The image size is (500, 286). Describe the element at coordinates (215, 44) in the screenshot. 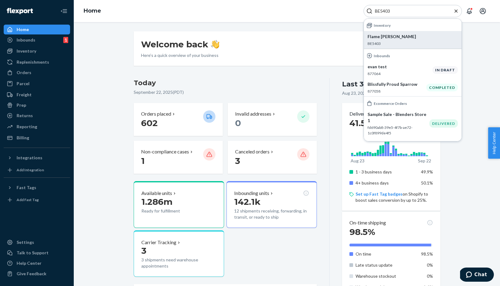

I see `img: hand-wave emoji` at that location.